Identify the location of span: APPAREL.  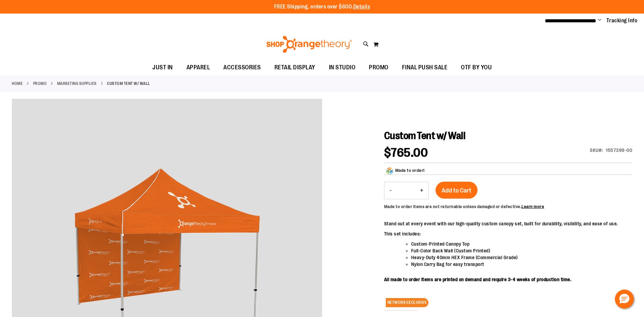
(198, 68).